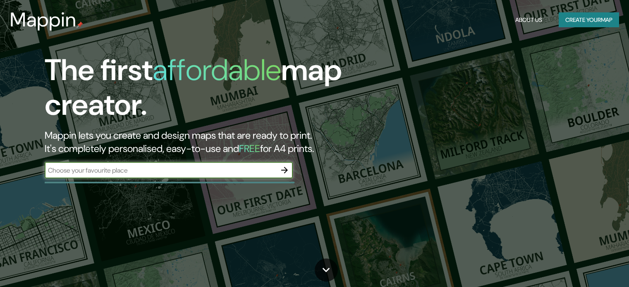 This screenshot has height=287, width=629. Describe the element at coordinates (217, 70) in the screenshot. I see `h1: affordable` at that location.